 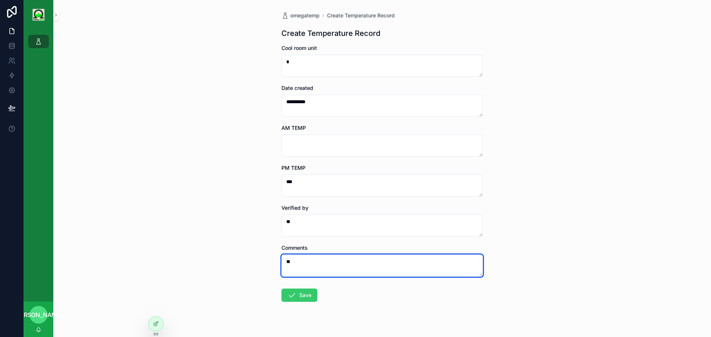 I want to click on img: App logo, so click(x=39, y=15).